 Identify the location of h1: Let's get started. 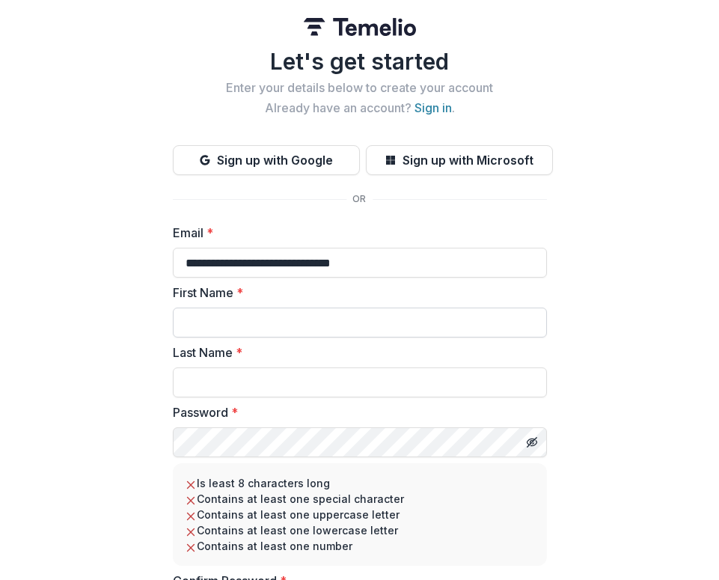
(360, 61).